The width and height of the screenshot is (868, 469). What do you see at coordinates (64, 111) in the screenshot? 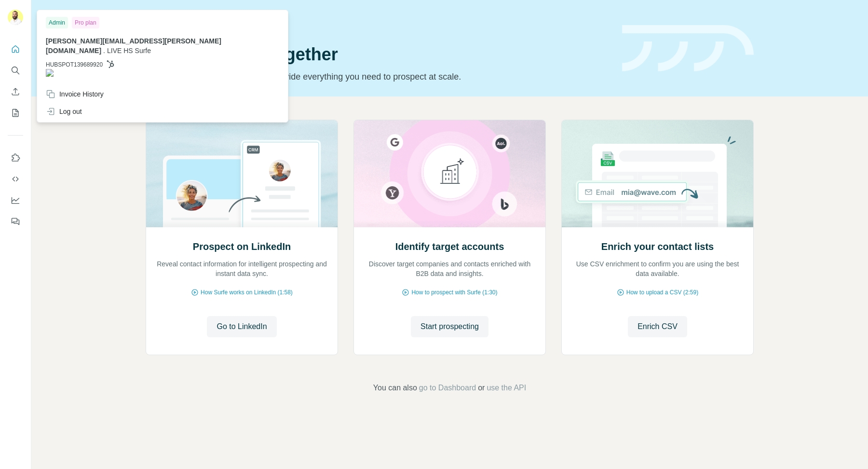
I see `div: Log out` at bounding box center [64, 111].